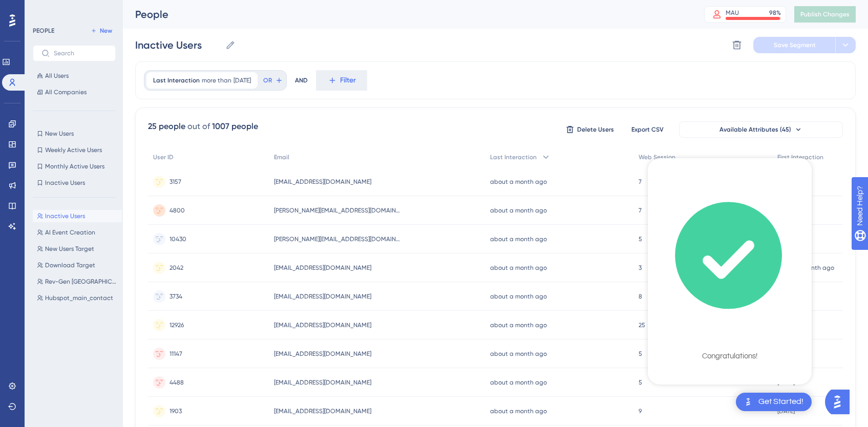 This screenshot has height=427, width=868. I want to click on button: Weekly Active Users, so click(74, 150).